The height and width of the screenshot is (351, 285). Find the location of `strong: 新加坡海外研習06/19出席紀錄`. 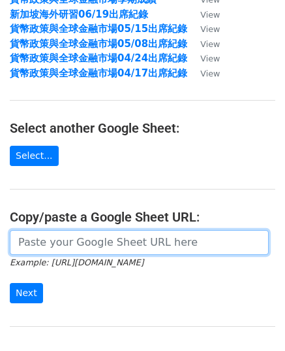

strong: 新加坡海外研習06/19出席紀錄 is located at coordinates (79, 14).